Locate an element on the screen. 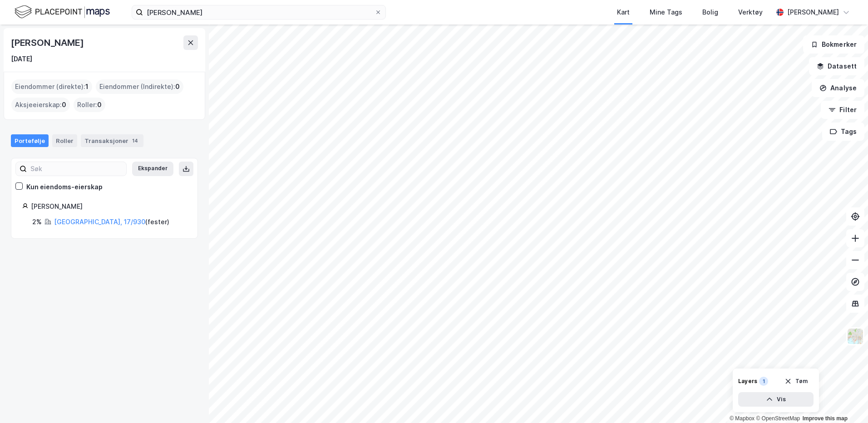 The image size is (868, 423). div: 14 is located at coordinates (135, 141).